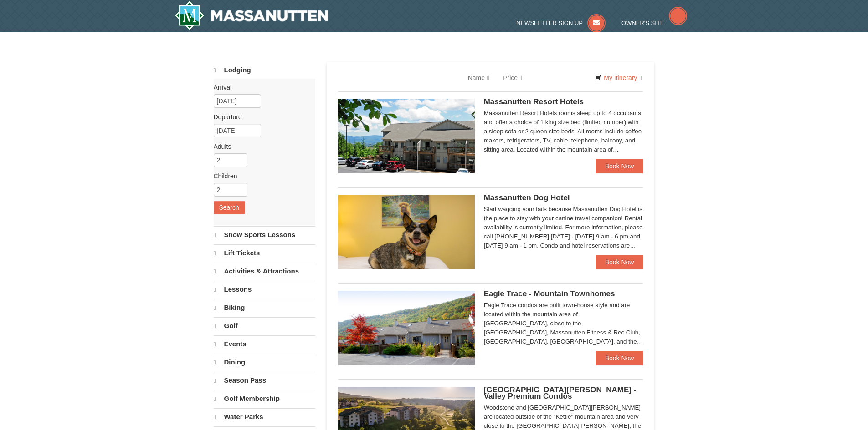  Describe the element at coordinates (261, 87) in the screenshot. I see `label: Arrival` at that location.